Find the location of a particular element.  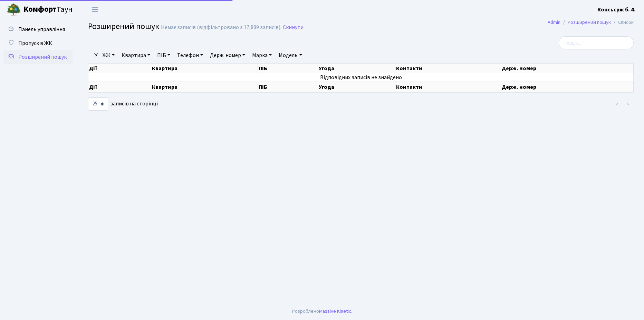

b: Консьєрж б. 4. is located at coordinates (617, 10).